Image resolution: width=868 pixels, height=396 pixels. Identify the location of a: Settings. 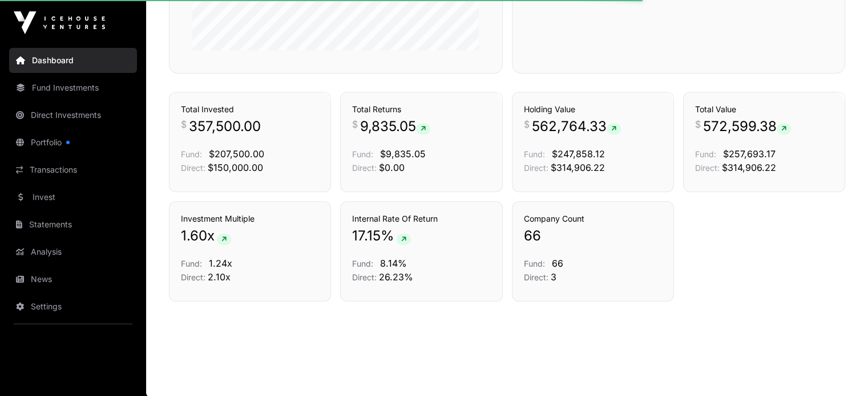
(73, 307).